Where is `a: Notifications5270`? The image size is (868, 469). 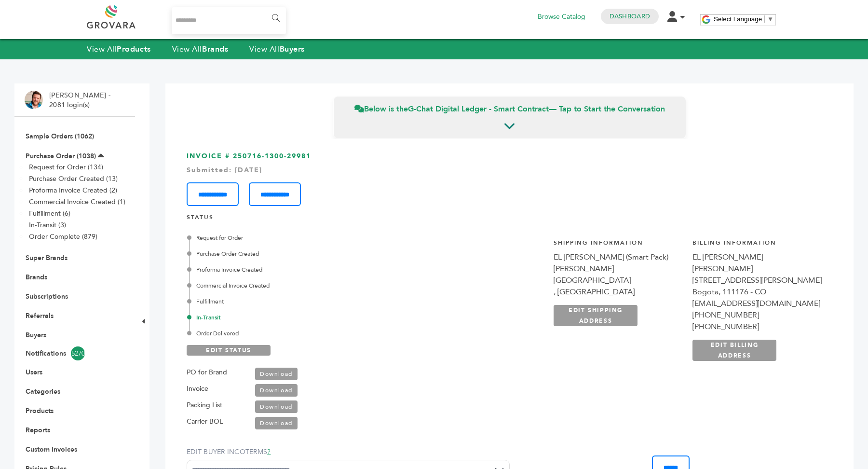 a: Notifications5270 is located at coordinates (75, 353).